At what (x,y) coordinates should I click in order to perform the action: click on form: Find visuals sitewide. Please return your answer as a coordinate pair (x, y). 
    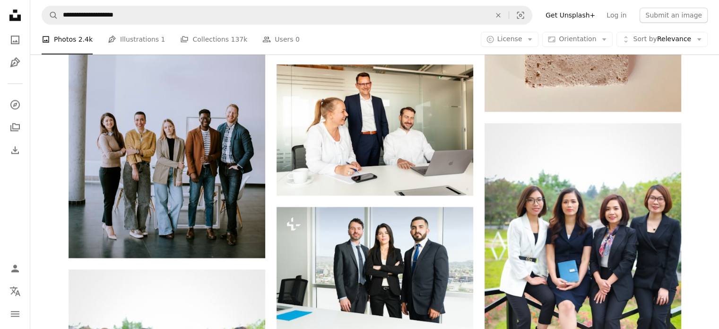
    Looking at the image, I should click on (287, 15).